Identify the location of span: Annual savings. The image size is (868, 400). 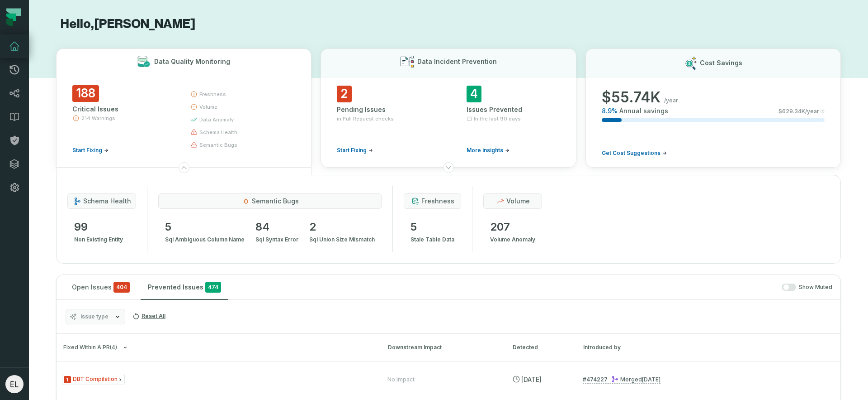
(644, 111).